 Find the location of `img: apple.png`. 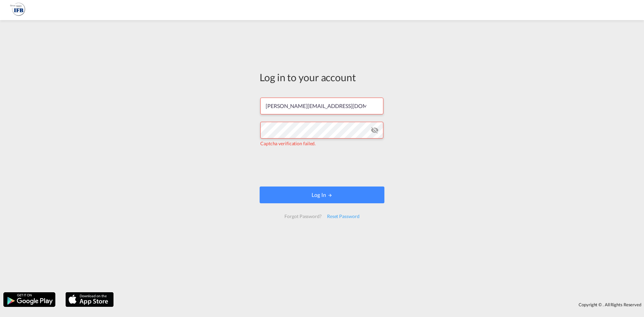

img: apple.png is located at coordinates (90, 300).